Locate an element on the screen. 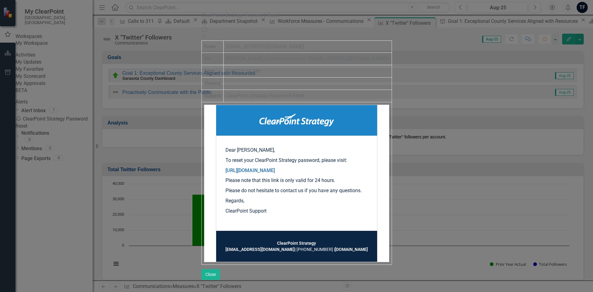  button: Close is located at coordinates (211, 274).